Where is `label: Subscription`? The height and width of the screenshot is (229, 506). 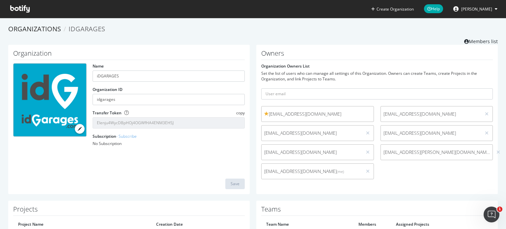 label: Subscription is located at coordinates (115, 136).